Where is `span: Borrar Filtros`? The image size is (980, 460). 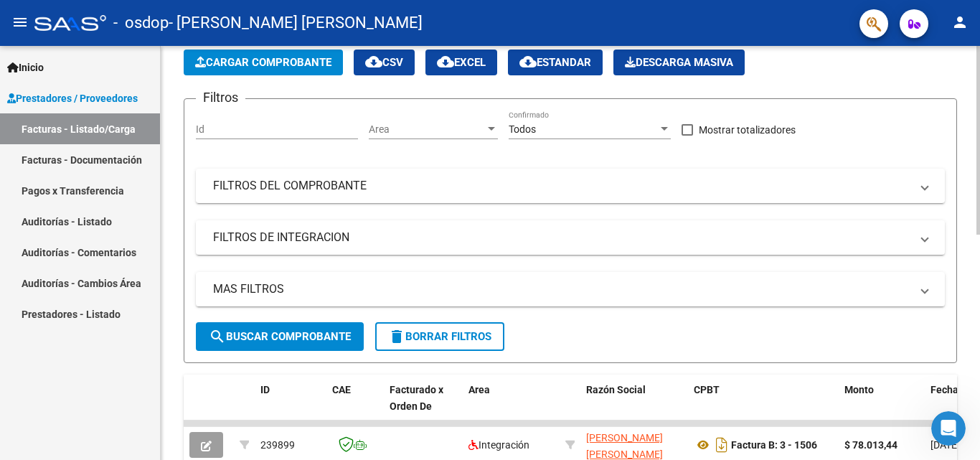 span: Borrar Filtros is located at coordinates (440, 337).